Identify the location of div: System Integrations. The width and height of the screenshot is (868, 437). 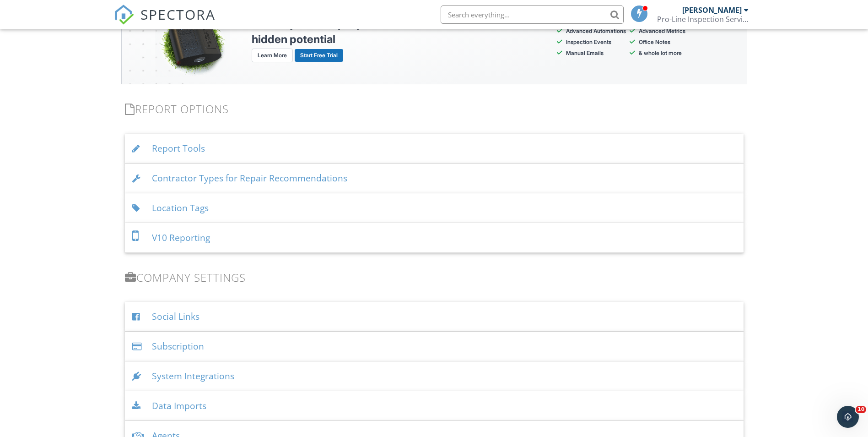
(434, 376).